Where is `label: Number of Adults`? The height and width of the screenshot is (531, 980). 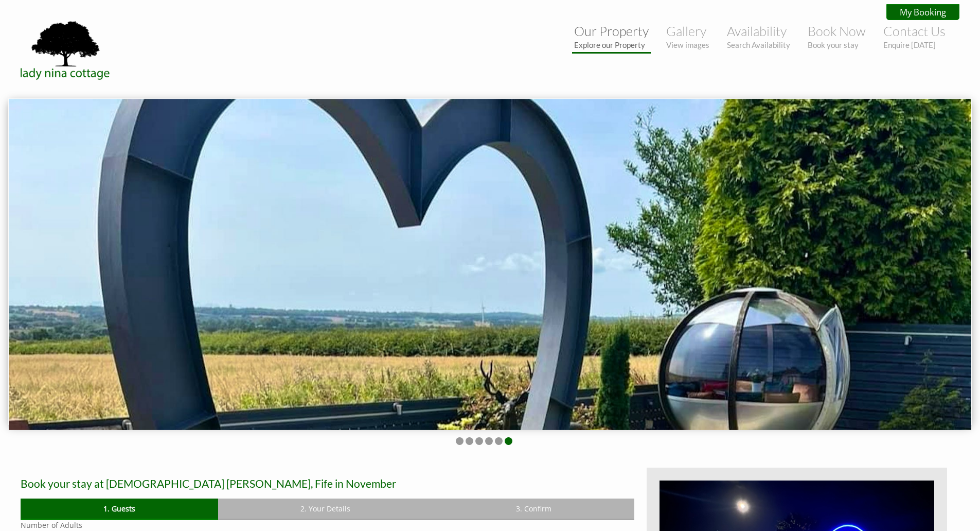
label: Number of Adults is located at coordinates (327, 524).